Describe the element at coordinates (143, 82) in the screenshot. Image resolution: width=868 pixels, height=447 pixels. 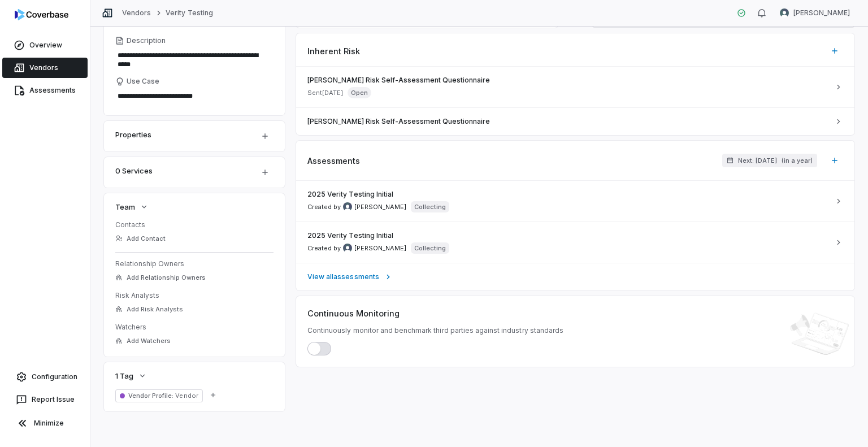
I see `span: Use Case` at that location.